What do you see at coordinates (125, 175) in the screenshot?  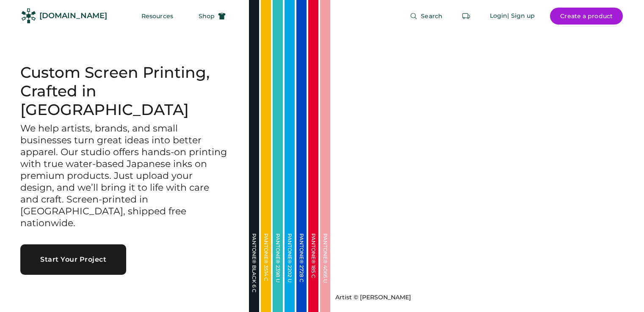 I see `h3: We help artists, brands, and small businesses turn great ideas into better apparel. Our studio of...` at bounding box center [125, 175].